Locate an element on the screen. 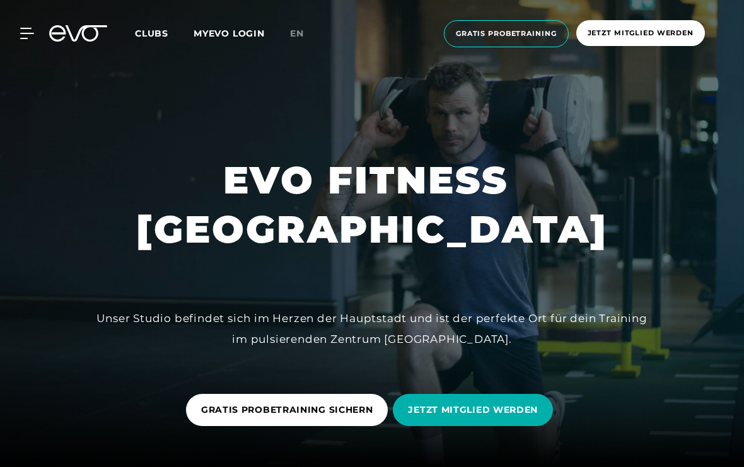  a: Jetzt Mitglied werden is located at coordinates (640, 33).